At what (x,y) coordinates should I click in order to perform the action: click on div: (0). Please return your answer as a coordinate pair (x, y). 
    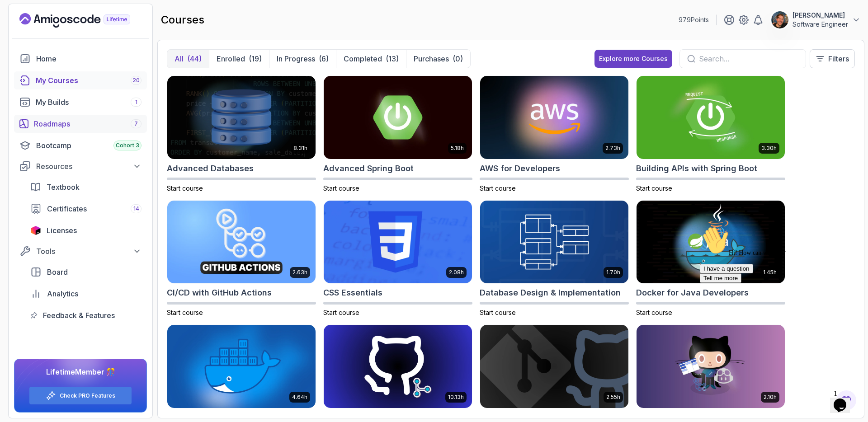
    Looking at the image, I should click on (458, 59).